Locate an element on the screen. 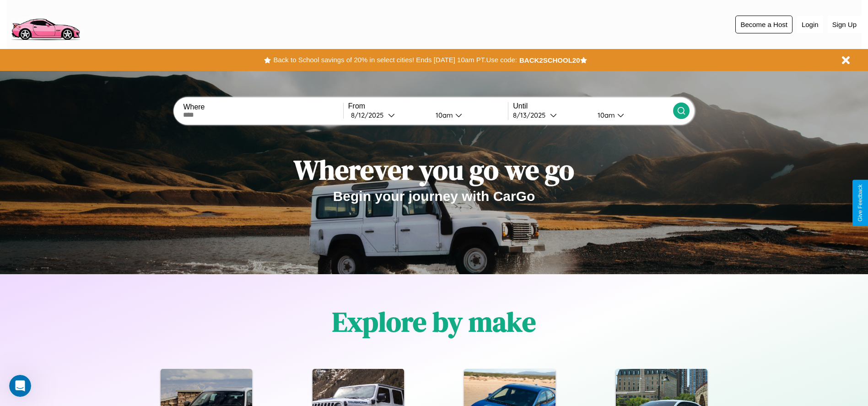  button: 8/12/2025 is located at coordinates (388, 115).